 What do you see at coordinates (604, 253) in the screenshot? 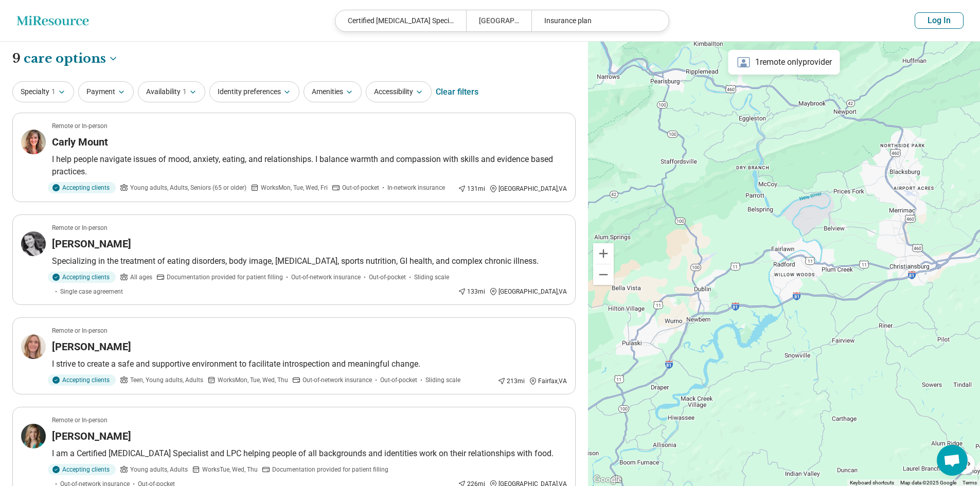
I see `button: Zoom in` at bounding box center [604, 253].